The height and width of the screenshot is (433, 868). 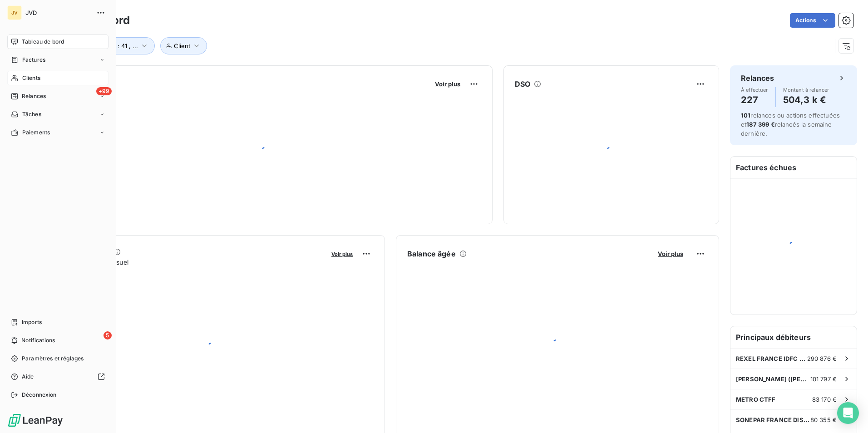 What do you see at coordinates (38, 340) in the screenshot?
I see `span: Notifications` at bounding box center [38, 340].